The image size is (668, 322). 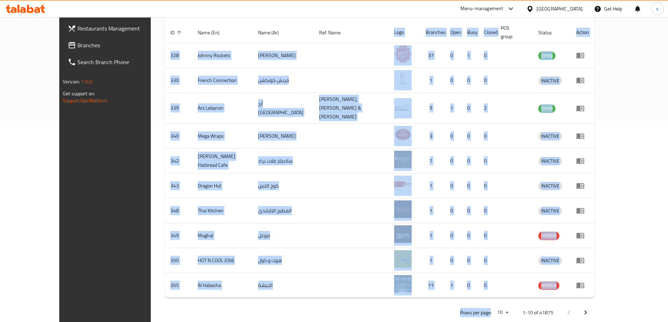 What do you see at coordinates (549, 33) in the screenshot?
I see `span: Status` at bounding box center [549, 33].